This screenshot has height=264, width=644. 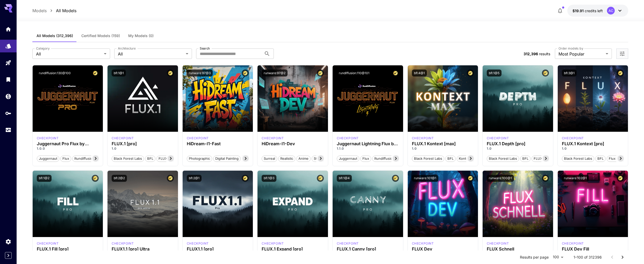 What do you see at coordinates (518, 249) in the screenshot?
I see `div: FLUX Schnell` at bounding box center [518, 249].